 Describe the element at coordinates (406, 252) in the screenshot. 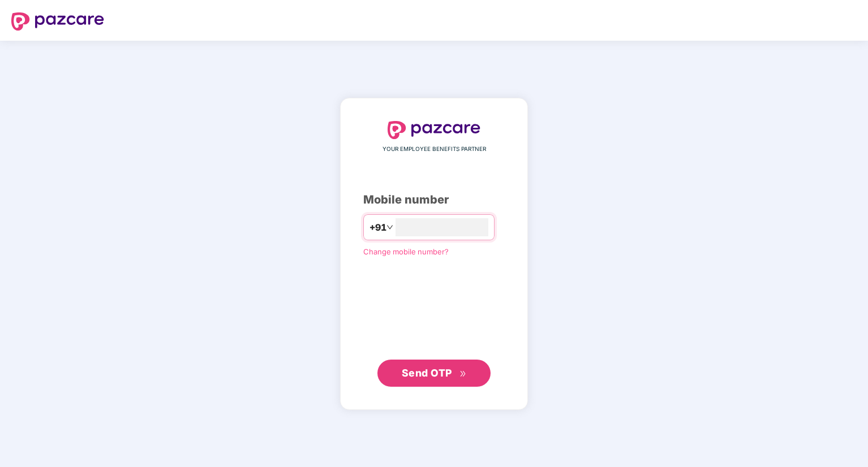

I see `a: Change mobile number?` at that location.